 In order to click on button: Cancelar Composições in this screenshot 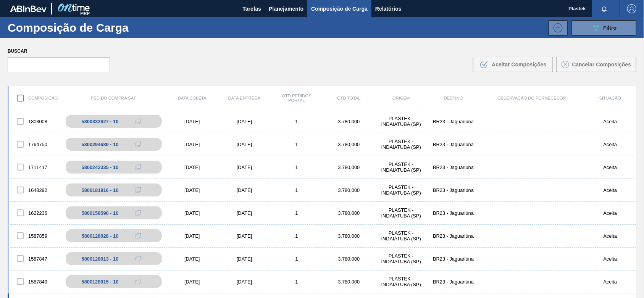, I will do `click(597, 64)`.